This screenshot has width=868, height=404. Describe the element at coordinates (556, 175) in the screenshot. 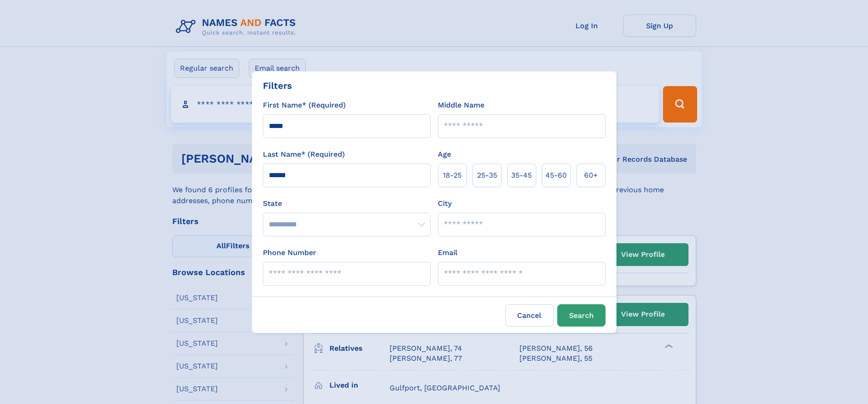

I see `span: 45‑60` at that location.